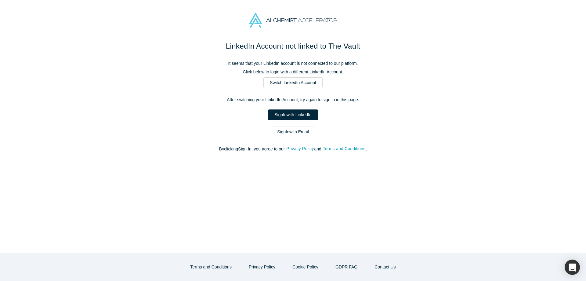  Describe the element at coordinates (305, 266) in the screenshot. I see `button: Cookie Policy` at that location.